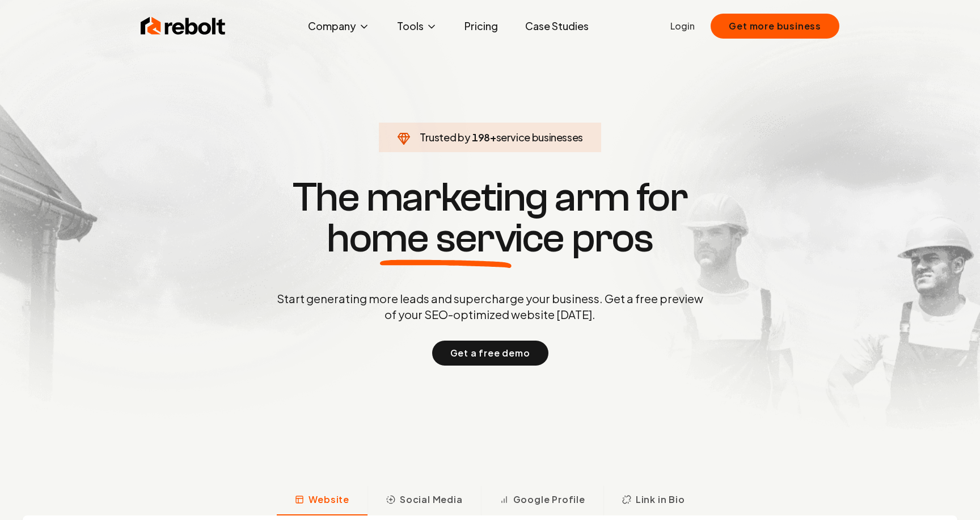 The width and height of the screenshot is (980, 520). What do you see at coordinates (540, 137) in the screenshot?
I see `span: service businesses` at bounding box center [540, 137].